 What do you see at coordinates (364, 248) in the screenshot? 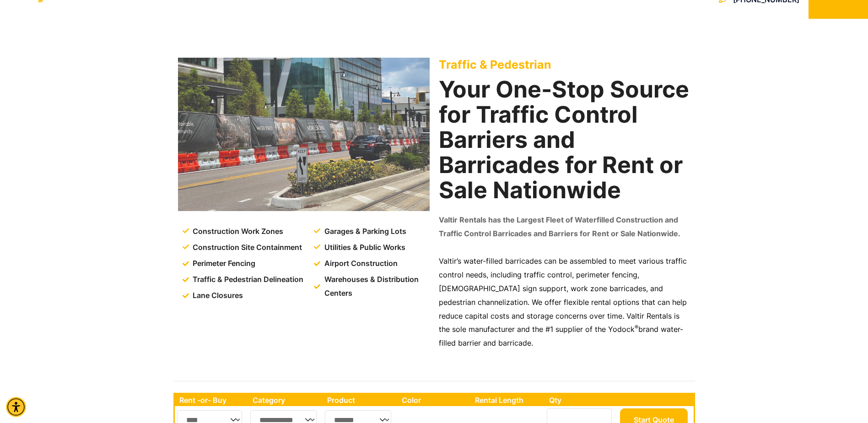
I see `span: Utilities & Public Works` at bounding box center [364, 248].